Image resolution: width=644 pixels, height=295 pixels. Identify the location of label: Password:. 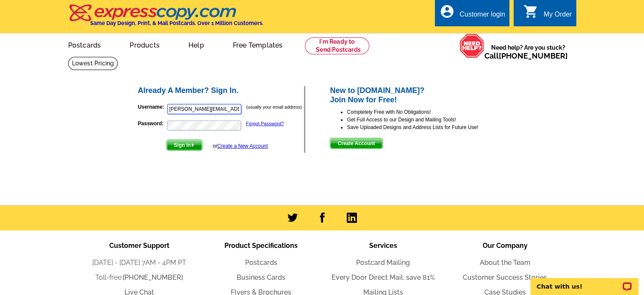
(152, 123).